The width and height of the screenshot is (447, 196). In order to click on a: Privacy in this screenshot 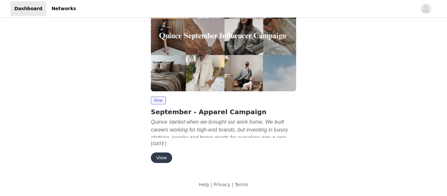, I will do `click(222, 184)`.